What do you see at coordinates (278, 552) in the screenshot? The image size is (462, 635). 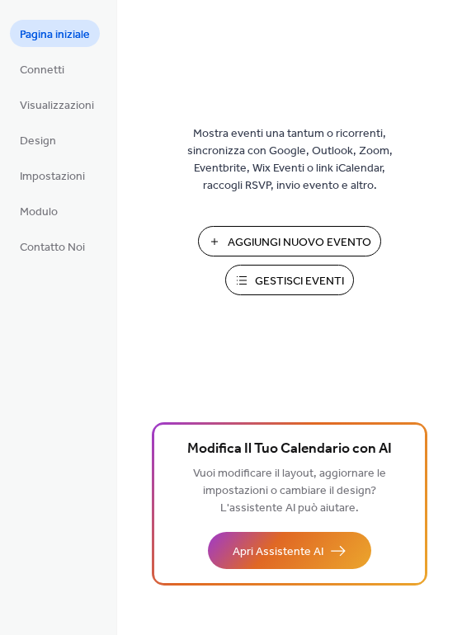 I see `span: Apri Assistente AI` at bounding box center [278, 552].